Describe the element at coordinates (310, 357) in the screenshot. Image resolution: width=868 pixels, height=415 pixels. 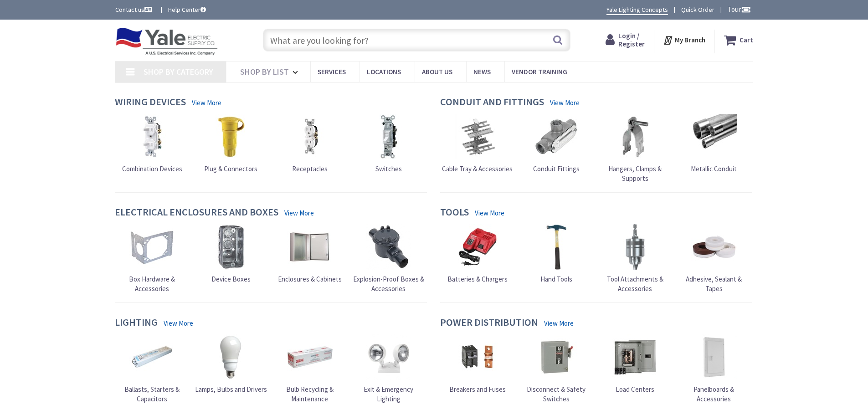
I see `img: Bulb Recycling & Maintenance` at that location.